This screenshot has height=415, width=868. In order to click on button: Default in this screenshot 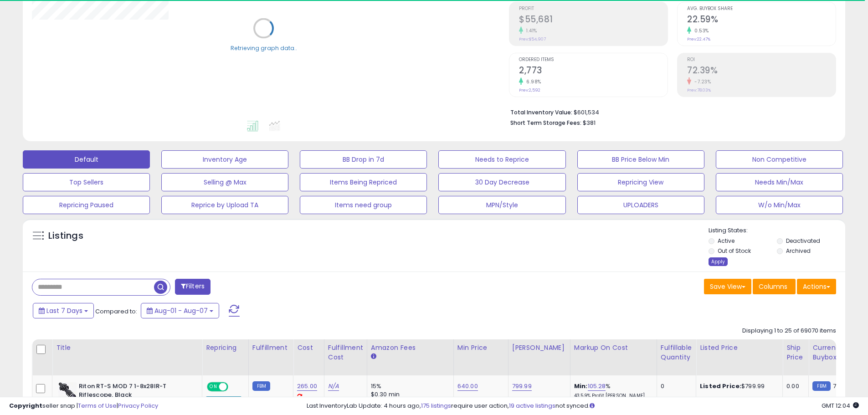, I will do `click(86, 159)`.